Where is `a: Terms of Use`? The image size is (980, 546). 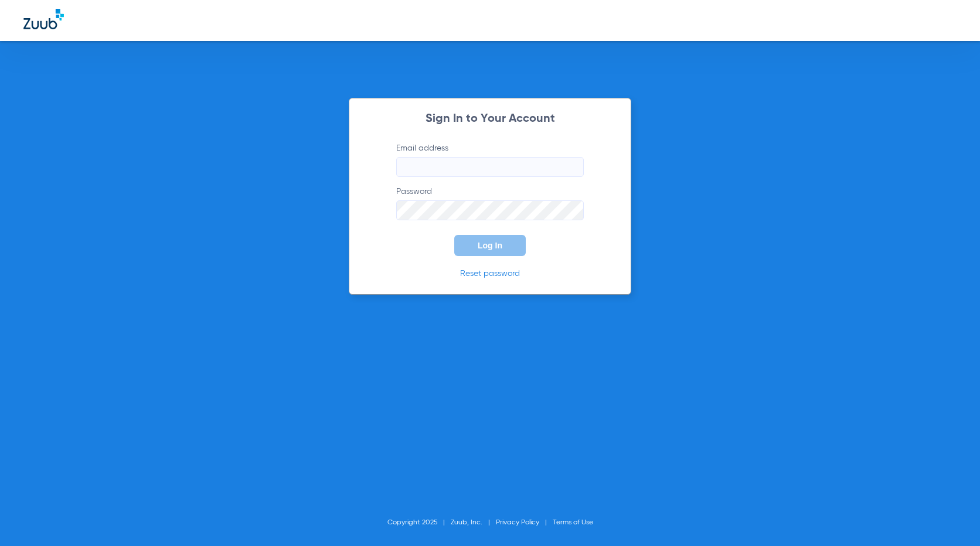
a: Terms of Use is located at coordinates (572, 523).